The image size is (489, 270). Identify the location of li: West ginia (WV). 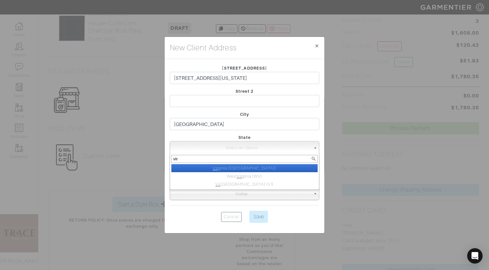
(245, 176).